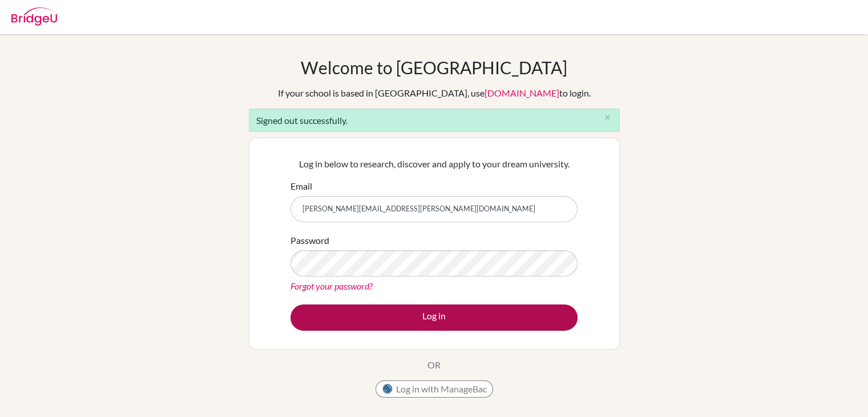 The width and height of the screenshot is (868, 417). What do you see at coordinates (434, 389) in the screenshot?
I see `button: Log in with ManageBac` at bounding box center [434, 389].